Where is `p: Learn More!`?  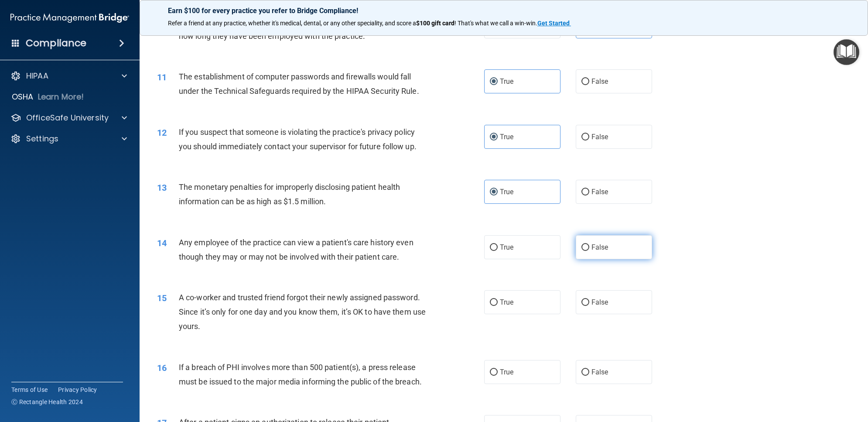
p: Learn More! is located at coordinates (61, 97).